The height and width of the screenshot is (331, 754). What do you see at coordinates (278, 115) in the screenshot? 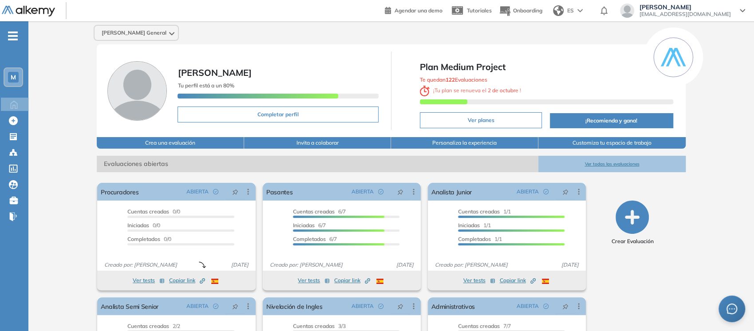
I see `button: Completar perfil` at bounding box center [278, 115].